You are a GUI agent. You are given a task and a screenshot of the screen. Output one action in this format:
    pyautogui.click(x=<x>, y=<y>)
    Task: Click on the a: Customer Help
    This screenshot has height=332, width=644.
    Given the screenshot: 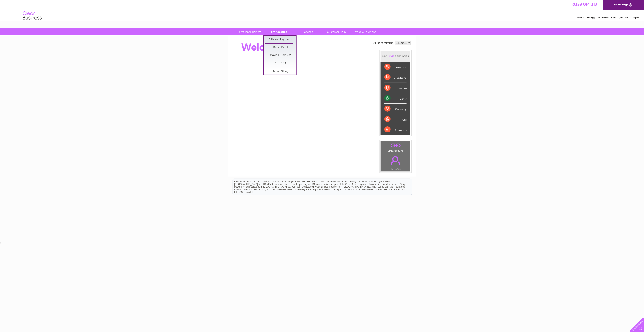 What is the action you would take?
    pyautogui.click(x=336, y=32)
    